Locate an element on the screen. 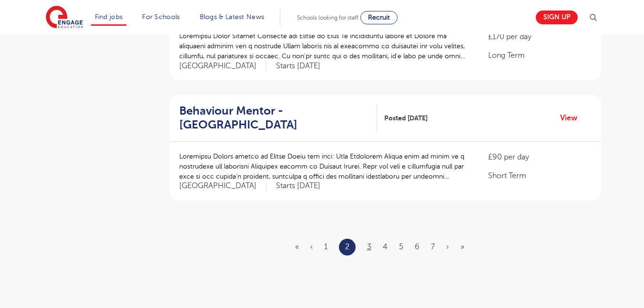 The width and height of the screenshot is (644, 308). p: £170 per day is located at coordinates (540, 37).